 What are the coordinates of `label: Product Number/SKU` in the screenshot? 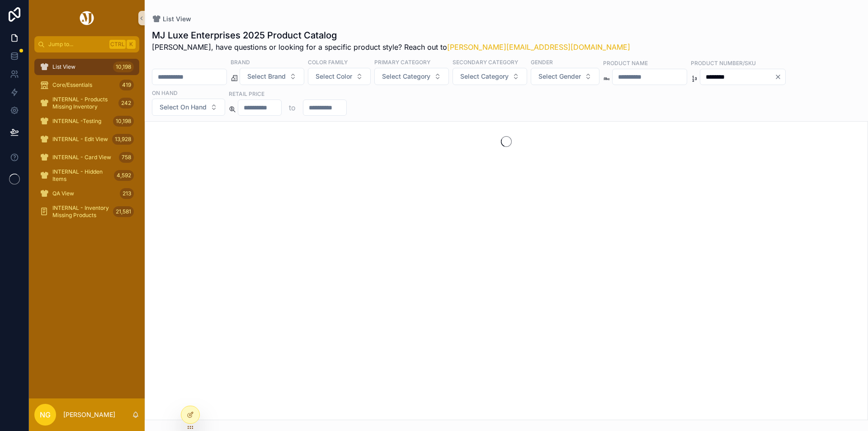 It's located at (723, 63).